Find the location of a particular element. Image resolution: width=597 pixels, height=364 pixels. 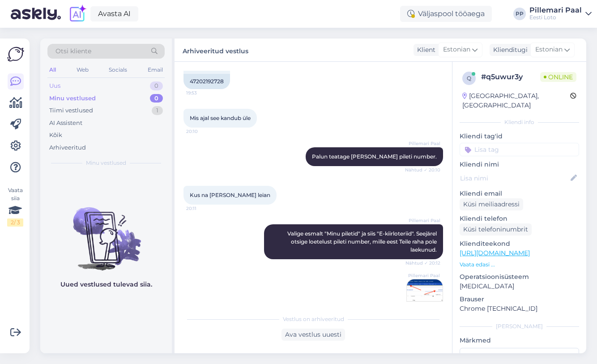

div: Minu vestlused is located at coordinates (73, 98).